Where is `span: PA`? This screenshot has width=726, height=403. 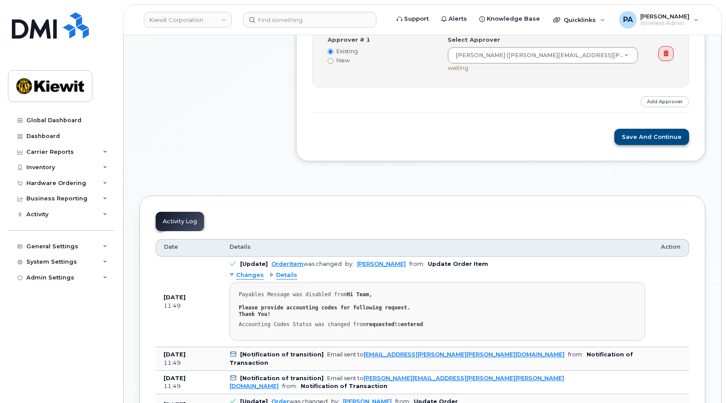
span: PA is located at coordinates (628, 20).